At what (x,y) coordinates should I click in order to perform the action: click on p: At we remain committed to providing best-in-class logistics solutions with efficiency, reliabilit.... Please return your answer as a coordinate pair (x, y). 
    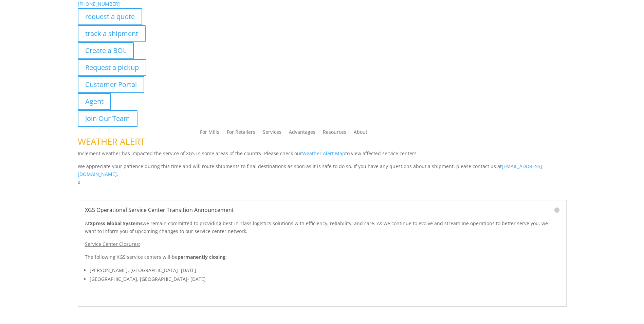
    Looking at the image, I should click on (322, 230).